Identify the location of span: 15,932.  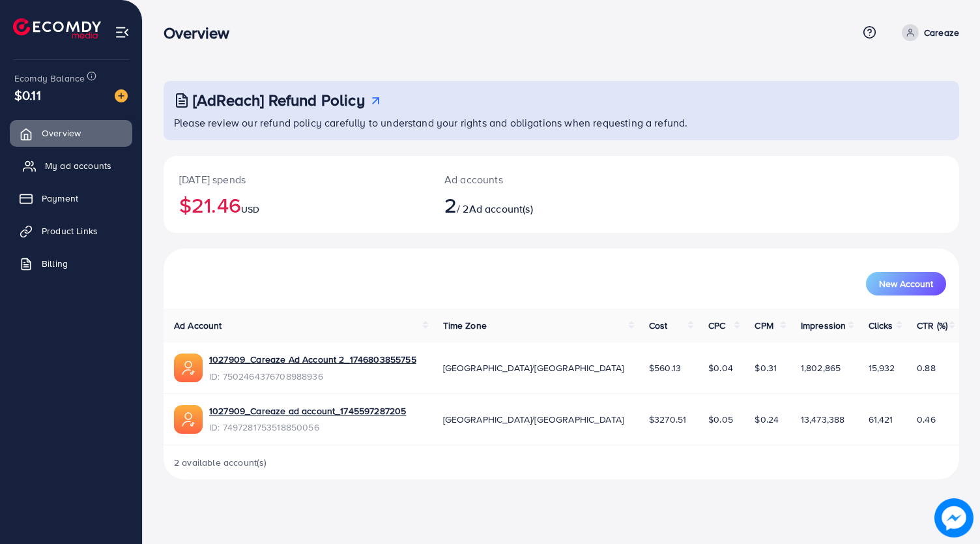
(882, 368).